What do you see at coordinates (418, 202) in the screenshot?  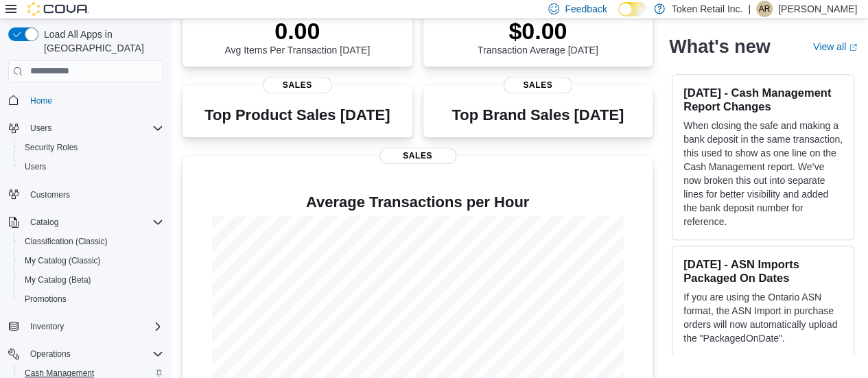 I see `h4: Average Transactions per Hour` at bounding box center [418, 202].